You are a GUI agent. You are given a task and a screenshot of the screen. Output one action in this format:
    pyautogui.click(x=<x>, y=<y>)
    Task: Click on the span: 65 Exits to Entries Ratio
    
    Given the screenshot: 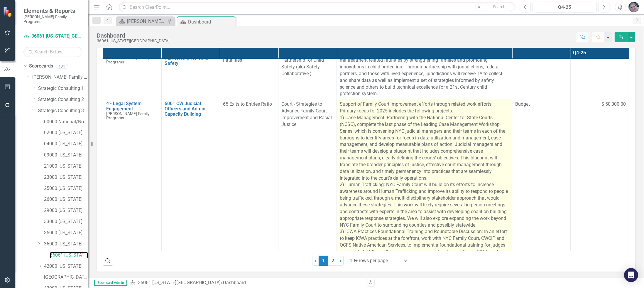 What is the action you would take?
    pyautogui.click(x=247, y=104)
    